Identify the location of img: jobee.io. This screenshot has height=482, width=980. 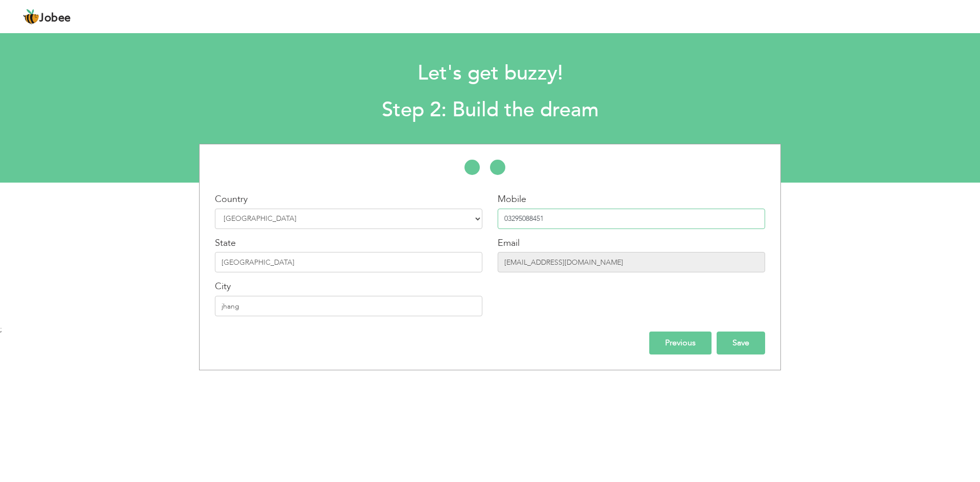
(31, 17).